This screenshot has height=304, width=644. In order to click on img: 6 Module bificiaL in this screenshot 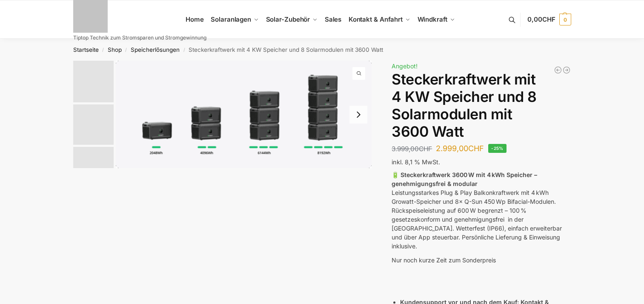, I will do `click(93, 125)`.